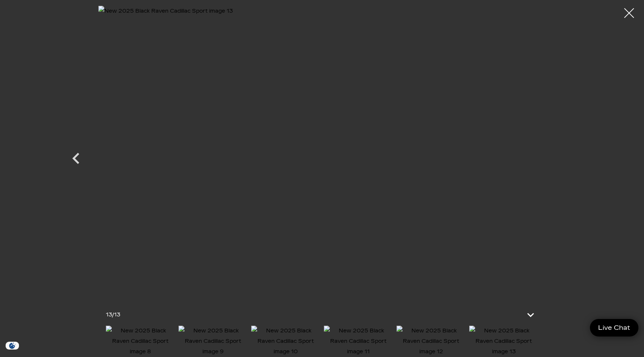 The width and height of the screenshot is (644, 357). I want to click on div: Previous, so click(76, 160).